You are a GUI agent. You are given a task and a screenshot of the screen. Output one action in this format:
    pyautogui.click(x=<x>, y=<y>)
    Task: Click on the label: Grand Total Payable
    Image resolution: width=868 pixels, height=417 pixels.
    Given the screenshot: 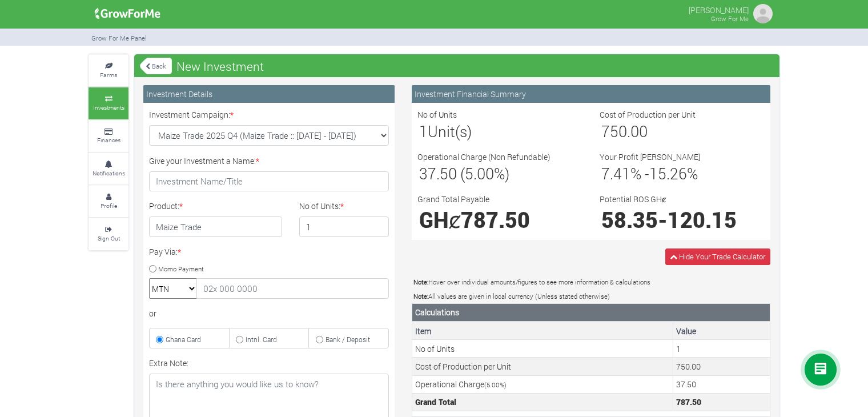 What is the action you would take?
    pyautogui.click(x=454, y=199)
    